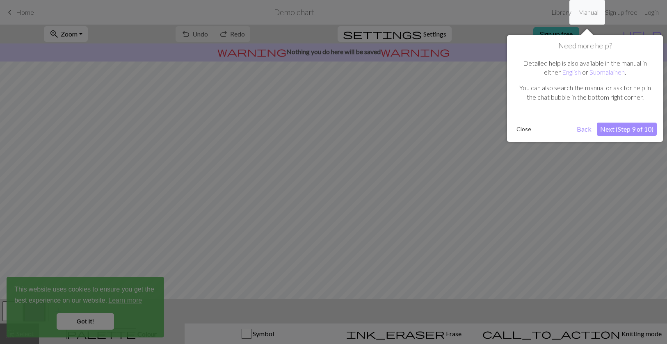 The height and width of the screenshot is (344, 667). I want to click on div: Need more help?, so click(585, 89).